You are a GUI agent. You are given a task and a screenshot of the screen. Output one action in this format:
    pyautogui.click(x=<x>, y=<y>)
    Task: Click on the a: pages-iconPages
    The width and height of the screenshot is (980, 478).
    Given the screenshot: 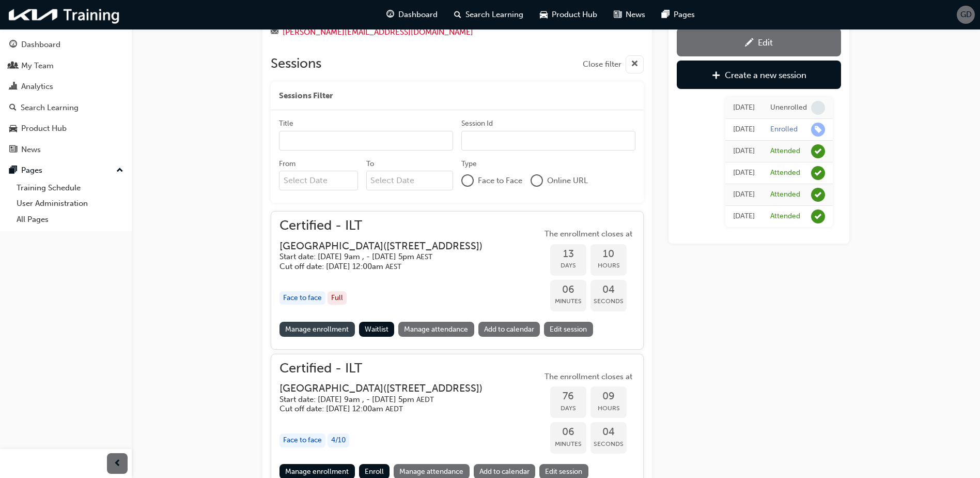 What is the action you would take?
    pyautogui.click(x=678, y=14)
    